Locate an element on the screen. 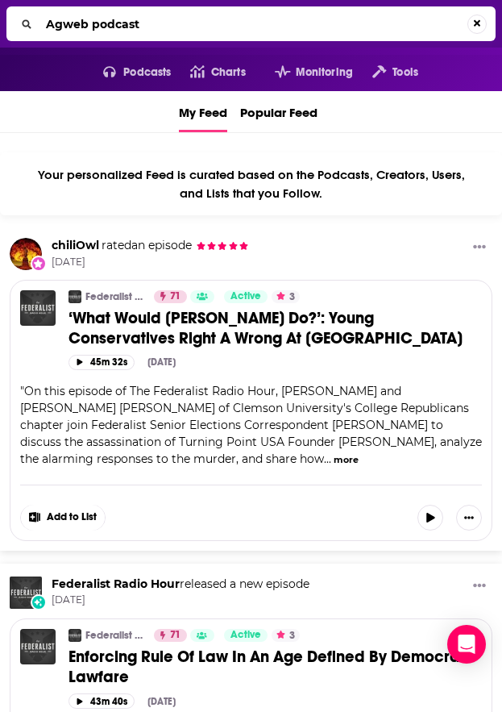  span: rated is located at coordinates (116, 245).